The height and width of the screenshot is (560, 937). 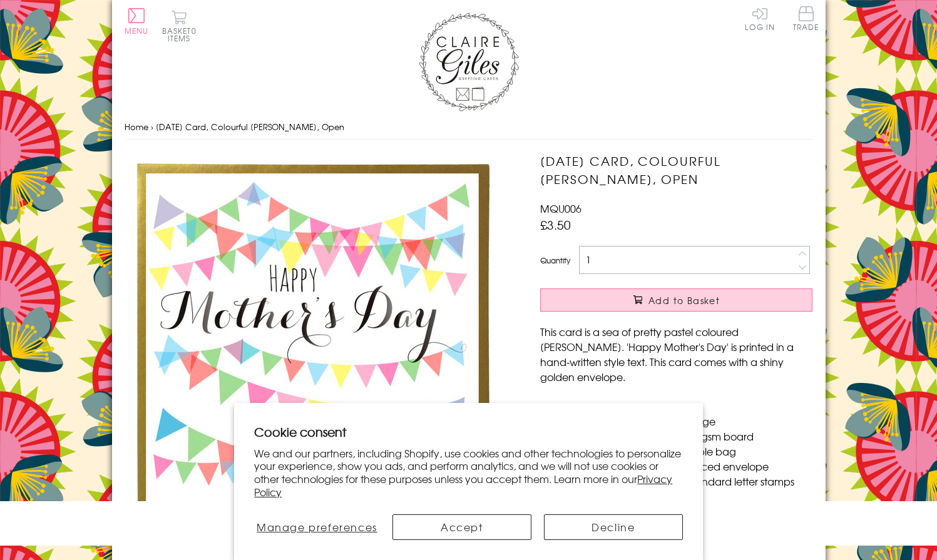 I want to click on span: Manage preferences, so click(x=317, y=527).